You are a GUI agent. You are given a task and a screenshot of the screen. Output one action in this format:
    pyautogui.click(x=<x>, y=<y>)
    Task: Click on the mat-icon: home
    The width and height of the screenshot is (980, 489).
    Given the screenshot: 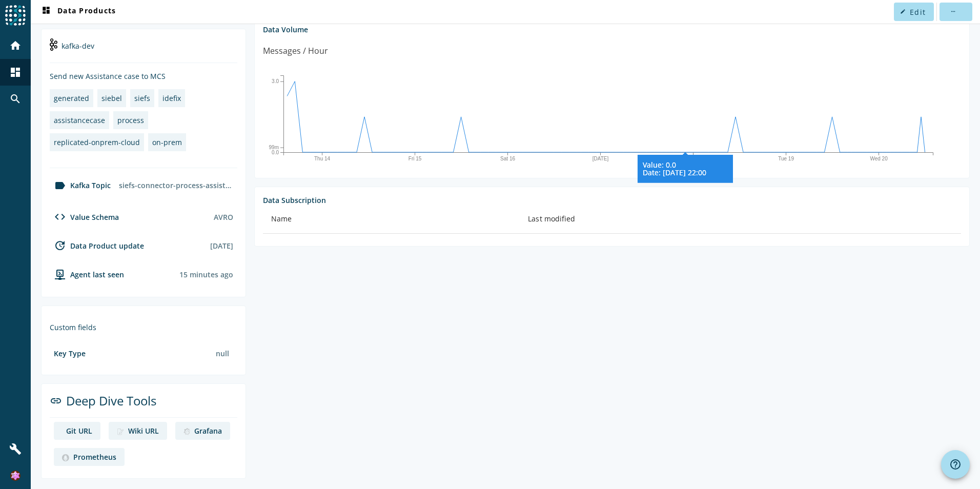 What is the action you would take?
    pyautogui.click(x=15, y=46)
    